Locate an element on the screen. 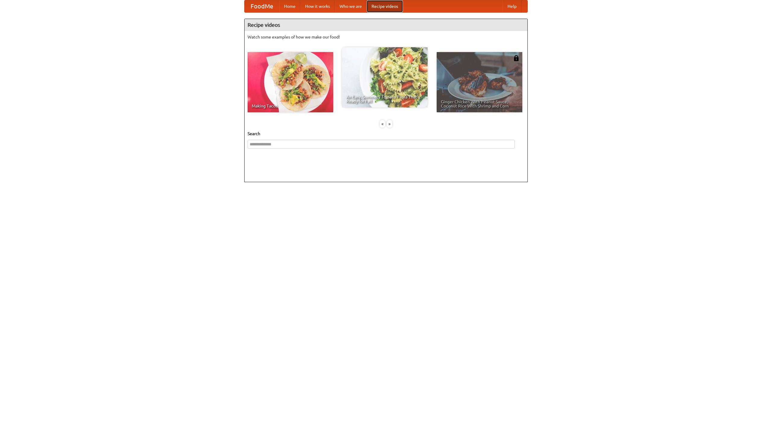 The height and width of the screenshot is (426, 772). a: Recipe videos is located at coordinates (385, 6).